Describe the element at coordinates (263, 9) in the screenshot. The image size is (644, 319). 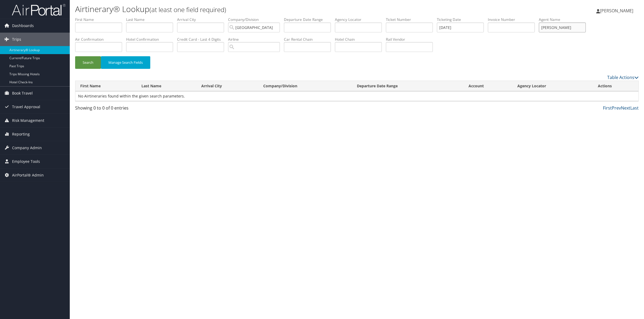
I see `h1: Airtinerary® Lookup` at that location.